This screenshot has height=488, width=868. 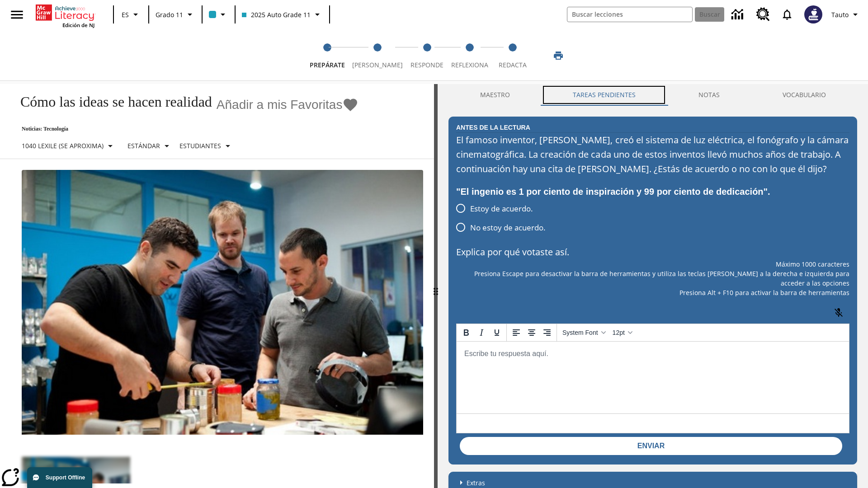 What do you see at coordinates (532, 332) in the screenshot?
I see `button: Align center` at bounding box center [532, 332].